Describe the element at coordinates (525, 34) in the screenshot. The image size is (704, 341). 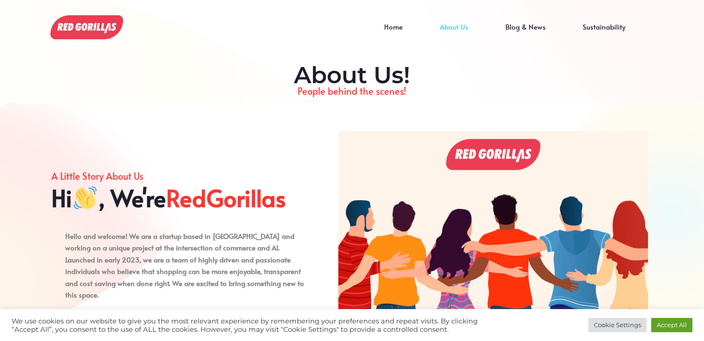
I see `a: Blog & News` at that location.